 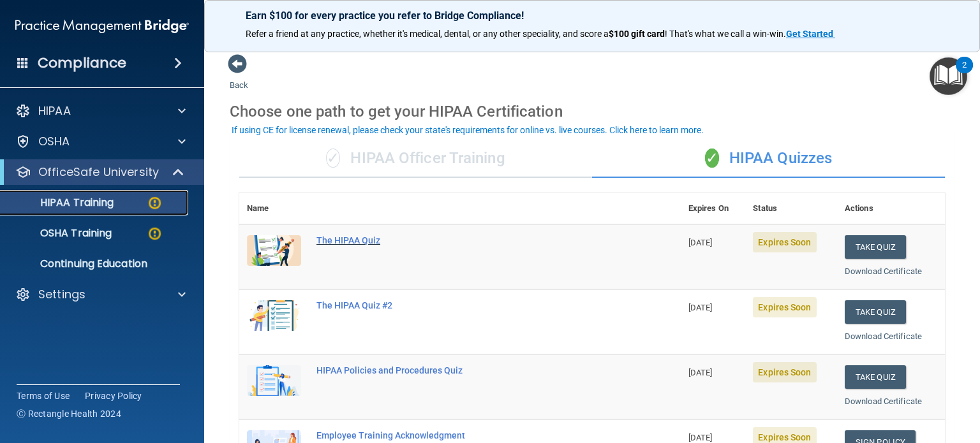 I want to click on p: OfficeSafe University, so click(x=98, y=172).